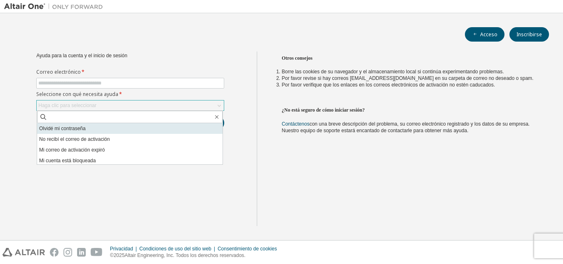  I want to click on img: Altair Uno, so click(56, 7).